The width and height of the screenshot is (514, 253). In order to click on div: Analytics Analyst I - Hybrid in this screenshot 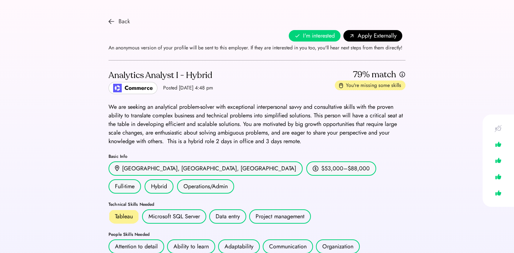, I will do `click(161, 75)`.